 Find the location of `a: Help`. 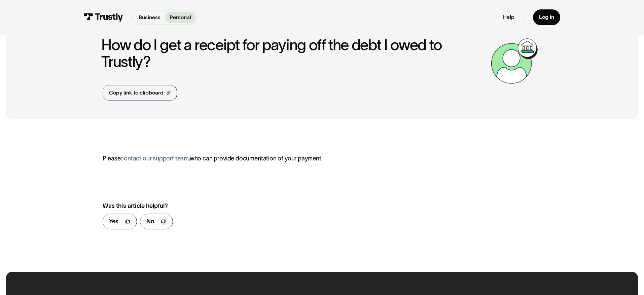

a: Help is located at coordinates (508, 17).